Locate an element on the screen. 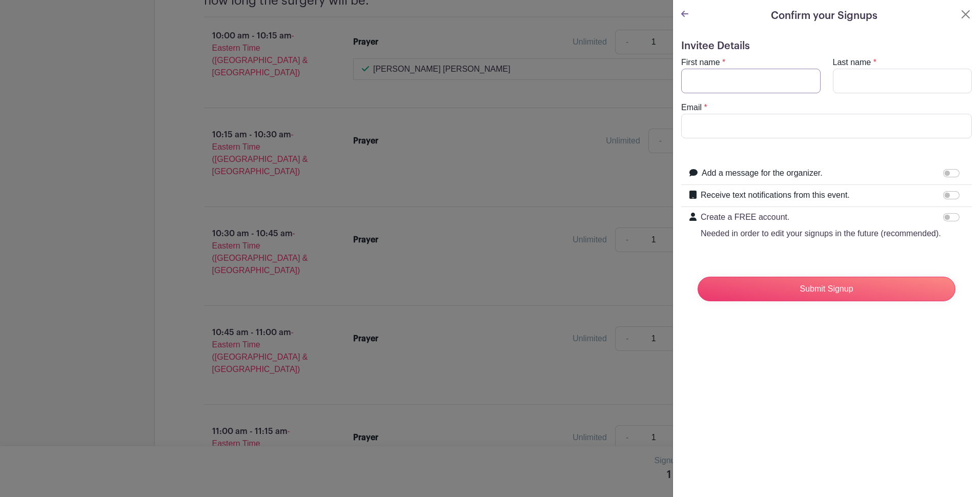 The width and height of the screenshot is (980, 497). p: Needed in order to edit your signups in the future (recommended). is located at coordinates (821, 234).